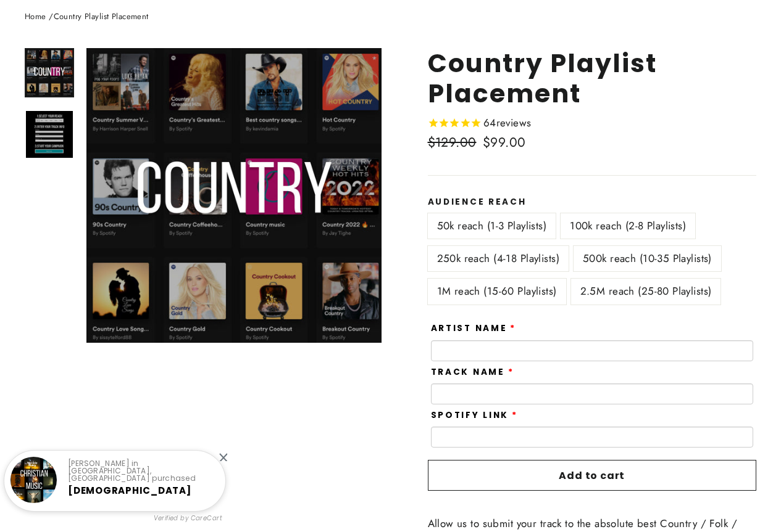 This screenshot has width=781, height=532. What do you see at coordinates (498, 258) in the screenshot?
I see `label: 250k reach (4-18 Playlists)` at bounding box center [498, 258].